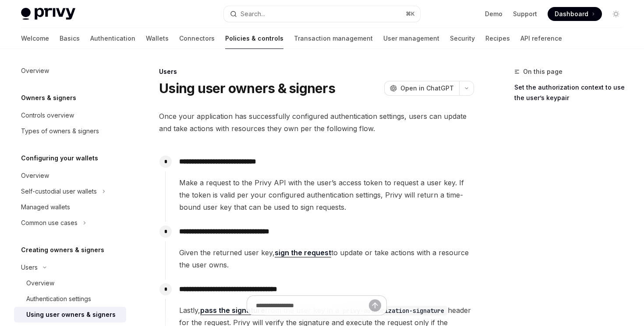 The width and height of the screenshot is (644, 326). I want to click on span: ⌘ K, so click(410, 14).